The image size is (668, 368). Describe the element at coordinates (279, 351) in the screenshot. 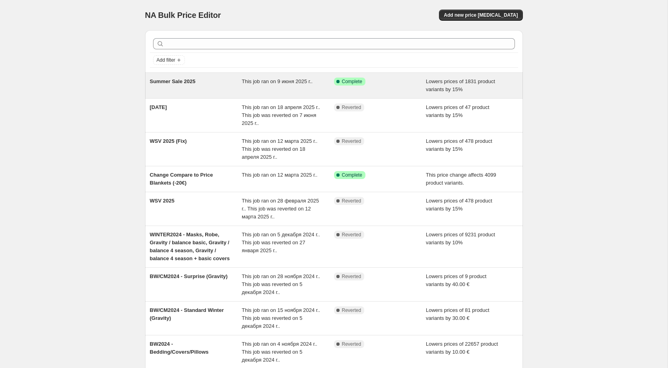

I see `span: This job ran on 4 ноября 2024 г.. This job was reverted on 5 декабря 2024 г..` at that location.